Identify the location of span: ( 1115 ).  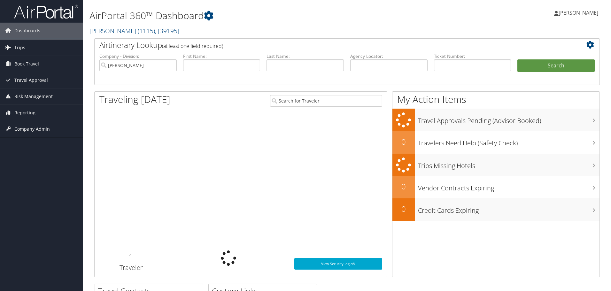
(146, 31).